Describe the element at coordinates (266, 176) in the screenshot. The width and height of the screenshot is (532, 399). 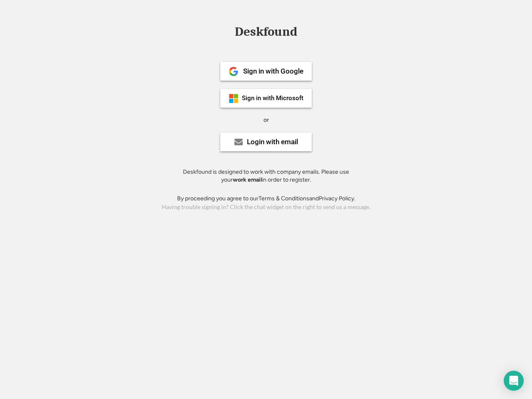
I see `div: Deskfound is designed to work with company emails. Please use your in order to register.` at that location.